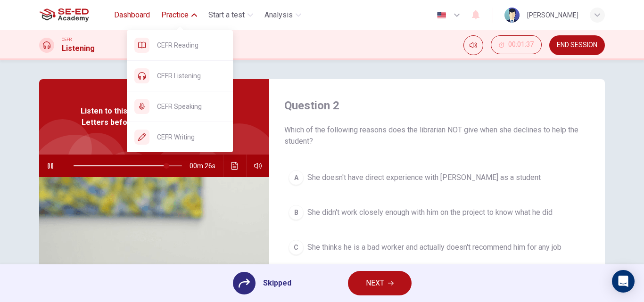 This screenshot has height=302, width=644. Describe the element at coordinates (283, 15) in the screenshot. I see `button: Analysis` at that location.